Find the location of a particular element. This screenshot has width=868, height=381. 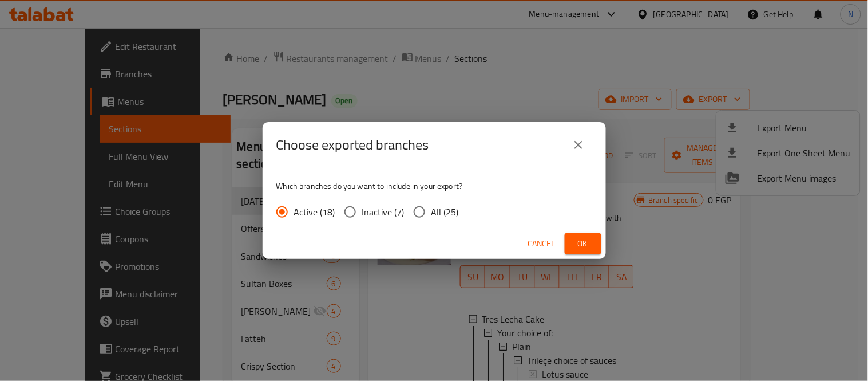

span: All (25) is located at coordinates (445, 212).